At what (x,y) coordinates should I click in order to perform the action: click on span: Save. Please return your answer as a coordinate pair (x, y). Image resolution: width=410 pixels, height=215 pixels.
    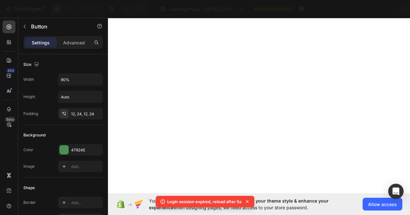
    Looking at the image, I should click on (354, 9).